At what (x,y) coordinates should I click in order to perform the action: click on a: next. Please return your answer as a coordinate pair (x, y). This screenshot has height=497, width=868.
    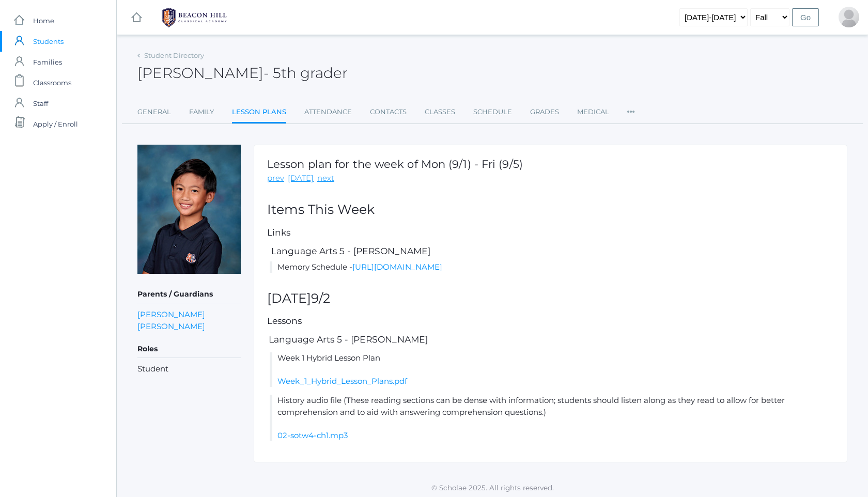
    Looking at the image, I should click on (325, 178).